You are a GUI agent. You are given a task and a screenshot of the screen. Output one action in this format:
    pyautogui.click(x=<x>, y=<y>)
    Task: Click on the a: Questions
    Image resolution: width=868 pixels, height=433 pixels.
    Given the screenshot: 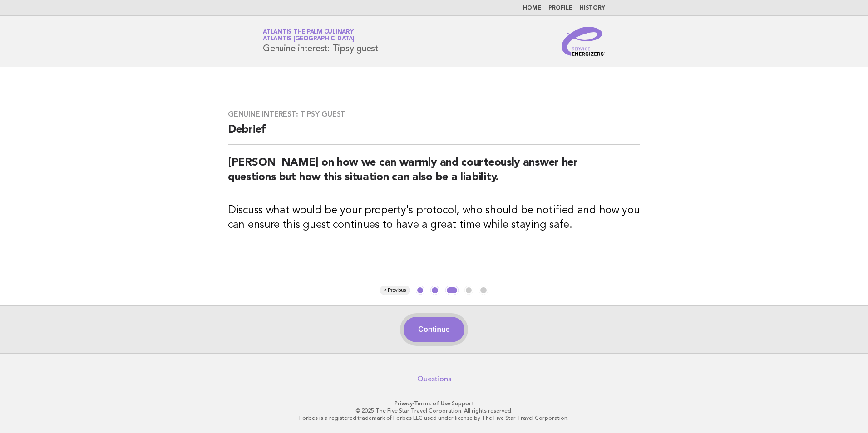 What is the action you would take?
    pyautogui.click(x=434, y=379)
    